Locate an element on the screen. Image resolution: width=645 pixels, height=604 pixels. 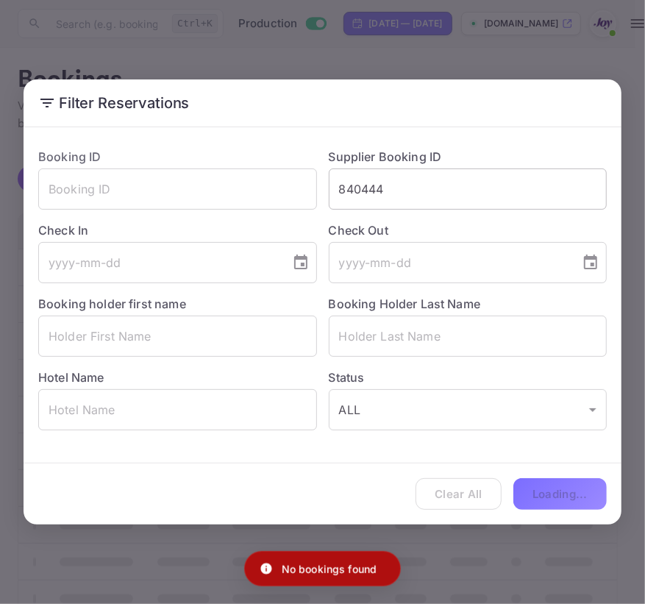
label: Booking Holder Last Name is located at coordinates (404, 304).